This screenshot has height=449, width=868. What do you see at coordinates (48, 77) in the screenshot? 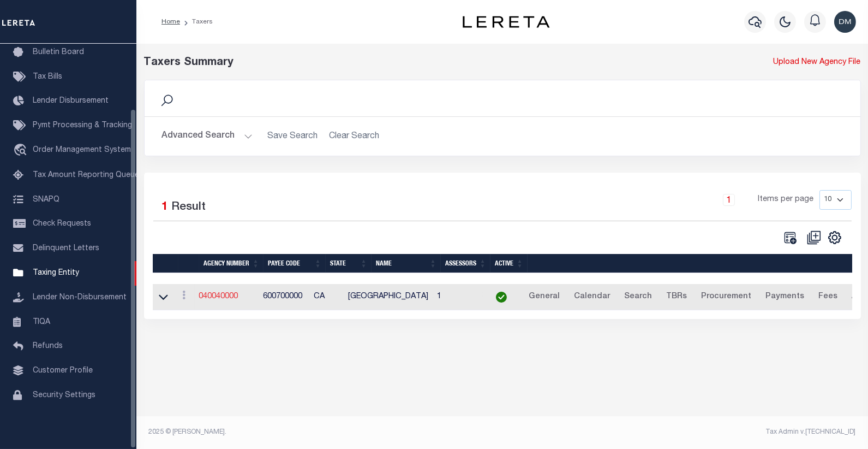
I see `span: Tax Bills` at bounding box center [48, 77].